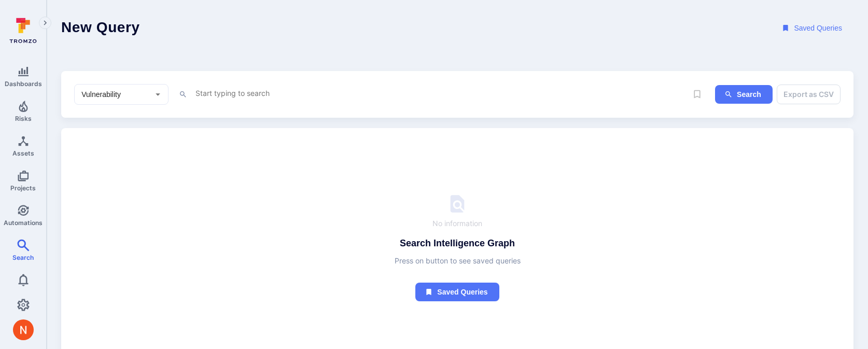 The image size is (868, 349). I want to click on h1: New Query, so click(100, 28).